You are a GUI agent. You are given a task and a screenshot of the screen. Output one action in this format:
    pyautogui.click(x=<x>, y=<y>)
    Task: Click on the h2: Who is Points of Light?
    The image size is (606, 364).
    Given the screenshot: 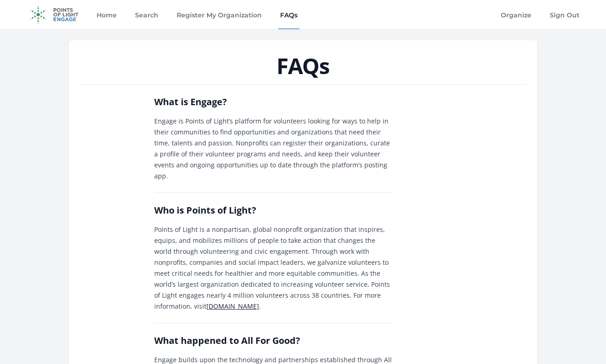 What is the action you would take?
    pyautogui.click(x=273, y=210)
    